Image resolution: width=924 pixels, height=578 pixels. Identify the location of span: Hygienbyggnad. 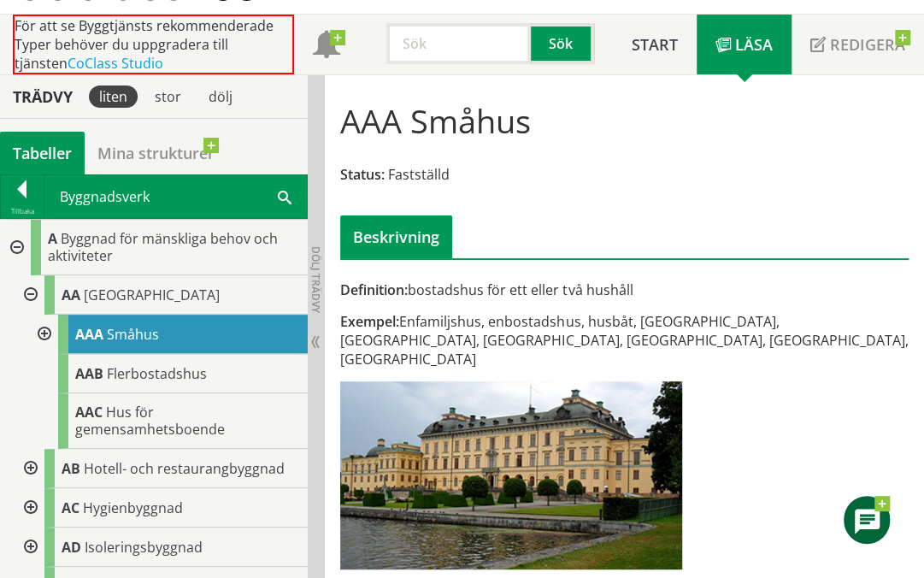
(133, 508).